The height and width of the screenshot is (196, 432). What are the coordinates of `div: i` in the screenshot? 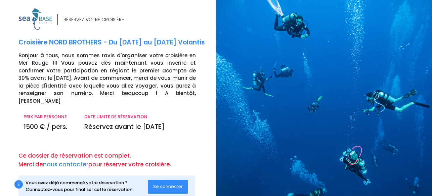 It's located at (18, 184).